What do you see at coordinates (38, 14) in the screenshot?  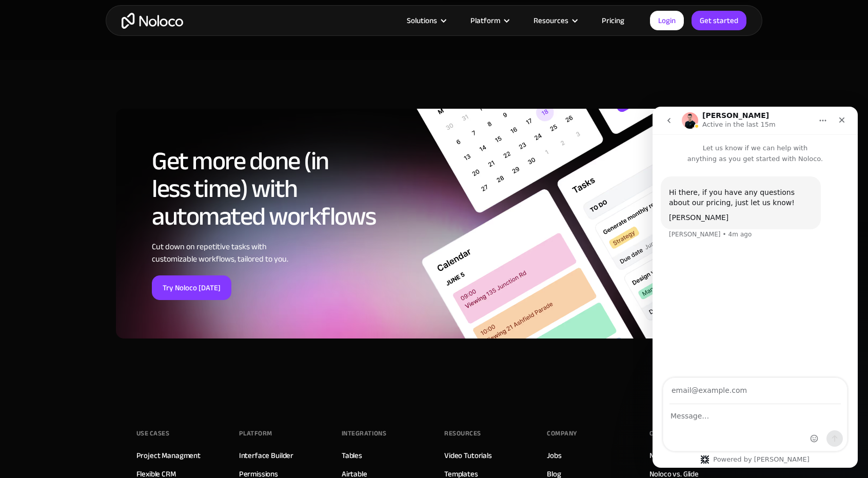 I see `img: Profile image for Darragh` at bounding box center [38, 14].